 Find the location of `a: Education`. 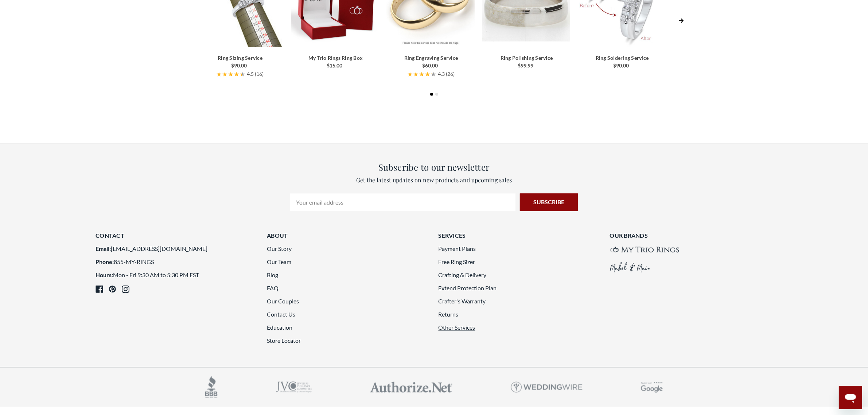

a: Education is located at coordinates (279, 327).